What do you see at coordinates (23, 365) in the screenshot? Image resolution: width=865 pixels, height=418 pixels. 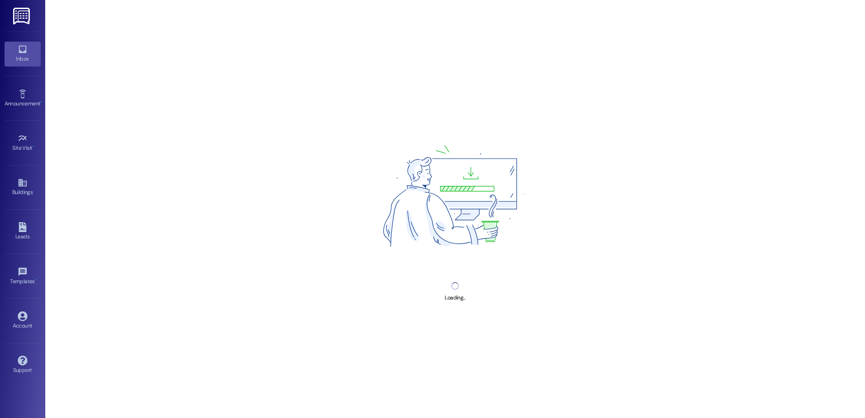 I see `a: Support` at bounding box center [23, 365].